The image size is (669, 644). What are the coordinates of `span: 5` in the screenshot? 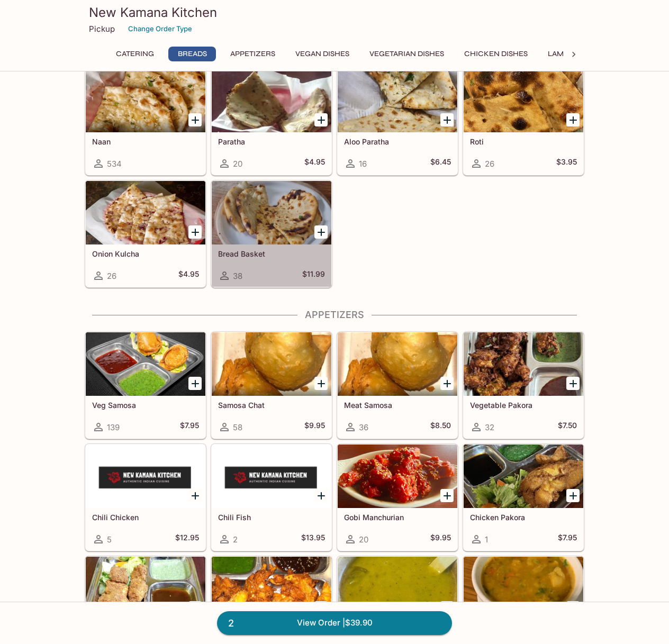 It's located at (109, 539).